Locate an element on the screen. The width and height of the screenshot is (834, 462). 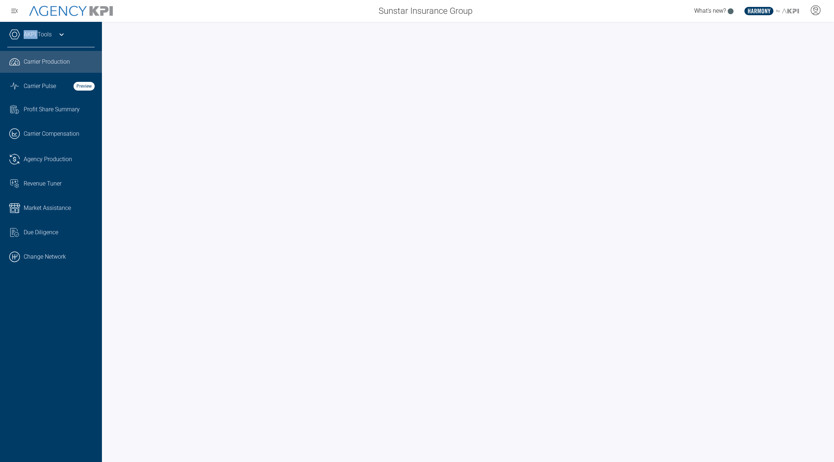
span: Agency Production is located at coordinates (48, 159).